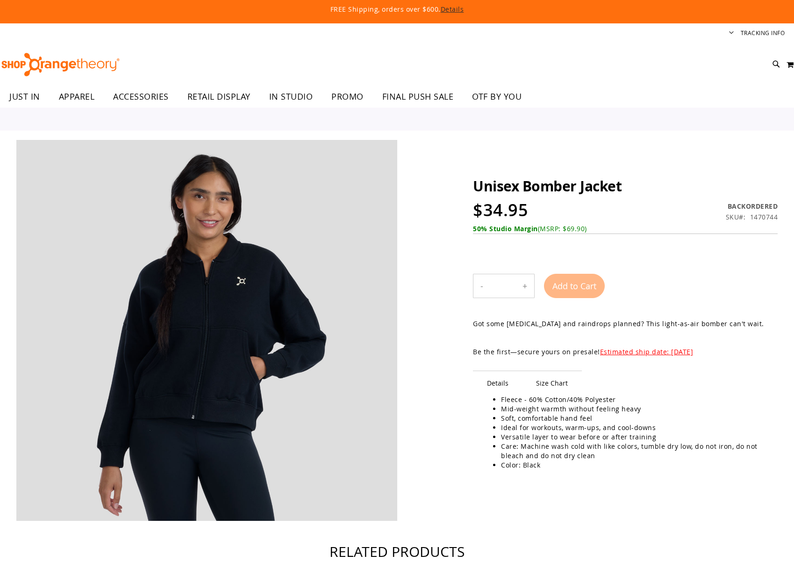  I want to click on li: Color: Black, so click(635, 465).